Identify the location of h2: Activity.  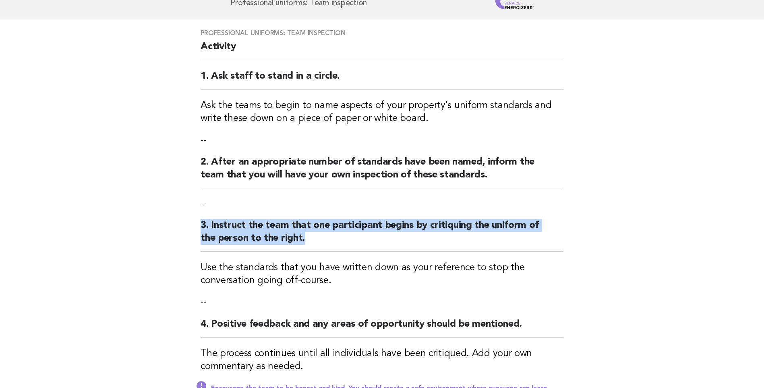
(382, 50).